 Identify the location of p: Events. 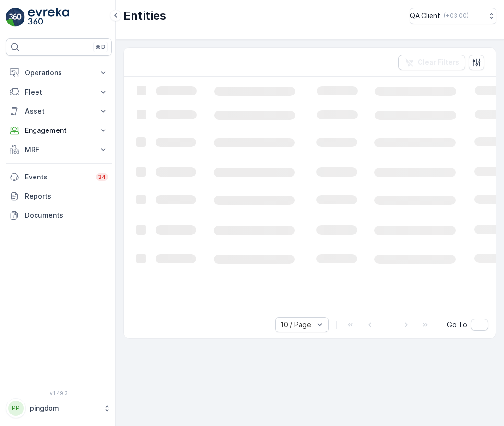
(58, 177).